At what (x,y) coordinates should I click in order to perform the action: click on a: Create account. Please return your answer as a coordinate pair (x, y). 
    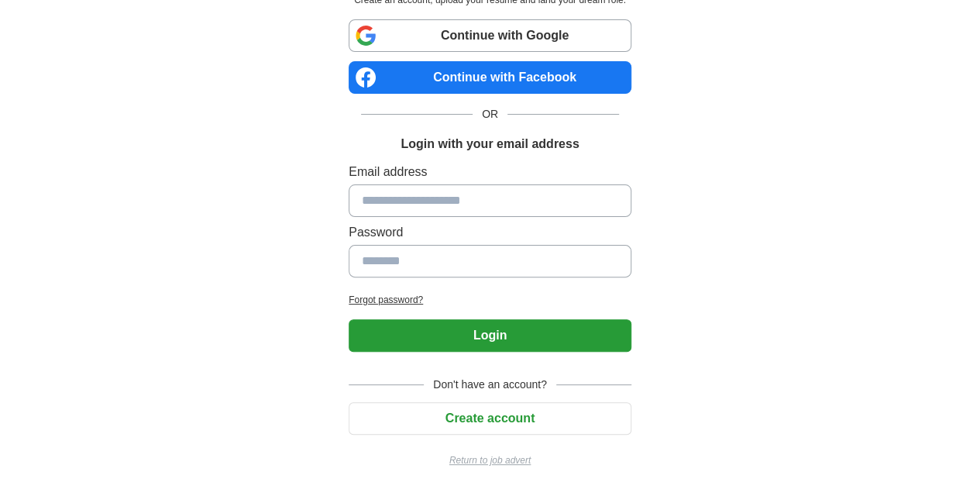
    Looking at the image, I should click on (489, 418).